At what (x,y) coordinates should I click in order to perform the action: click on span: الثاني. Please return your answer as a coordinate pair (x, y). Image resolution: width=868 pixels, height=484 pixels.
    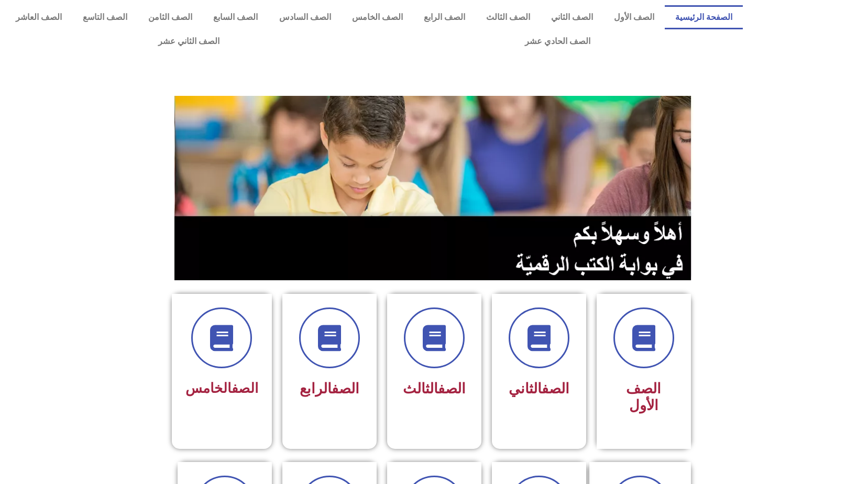
    Looking at the image, I should click on (539, 389).